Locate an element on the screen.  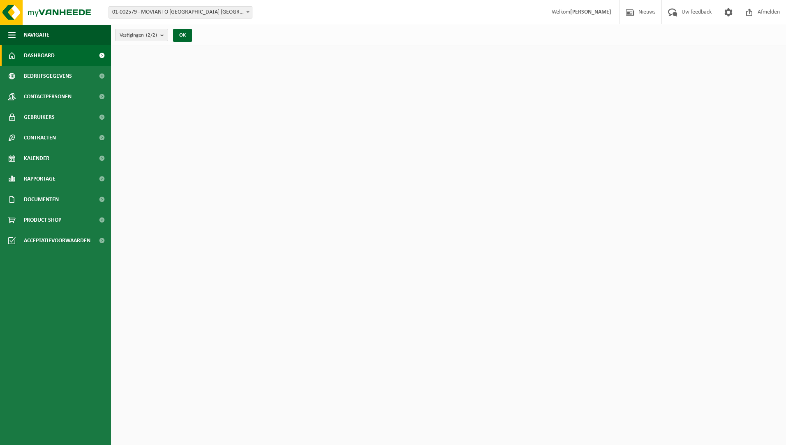
span: Vestigingen is located at coordinates (138, 35).